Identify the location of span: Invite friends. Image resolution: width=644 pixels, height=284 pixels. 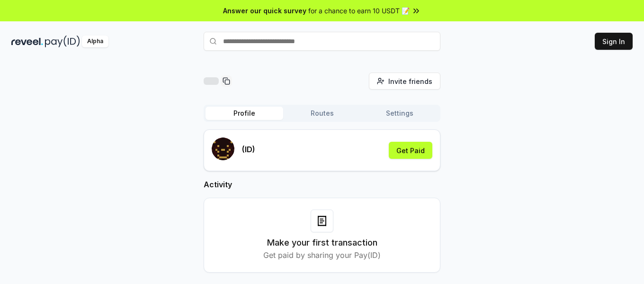
(410, 81).